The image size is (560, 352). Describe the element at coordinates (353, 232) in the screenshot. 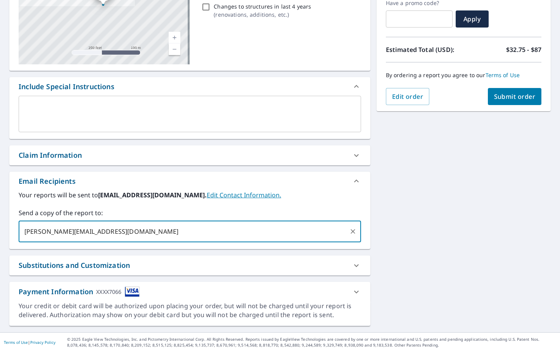

I see `button: Clear` at that location.